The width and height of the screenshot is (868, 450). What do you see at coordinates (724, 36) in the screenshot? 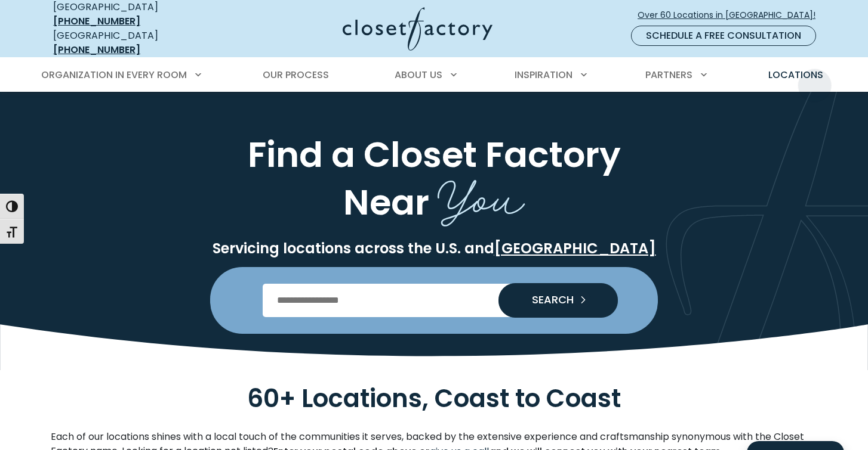
I see `a: Schedule a Free Consultation` at bounding box center [724, 36].